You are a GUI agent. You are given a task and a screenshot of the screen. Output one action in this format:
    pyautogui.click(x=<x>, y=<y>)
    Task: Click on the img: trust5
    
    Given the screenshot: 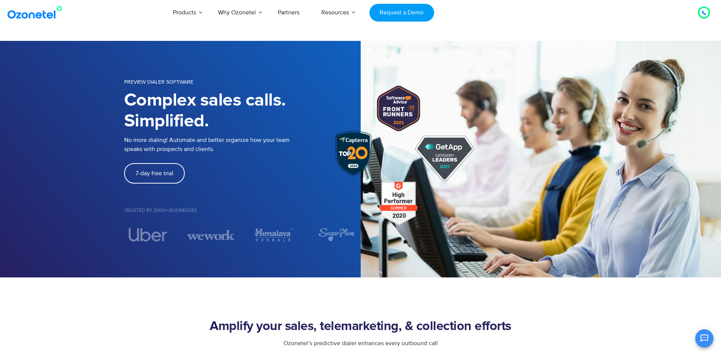 What is the action you would take?
    pyautogui.click(x=211, y=235)
    